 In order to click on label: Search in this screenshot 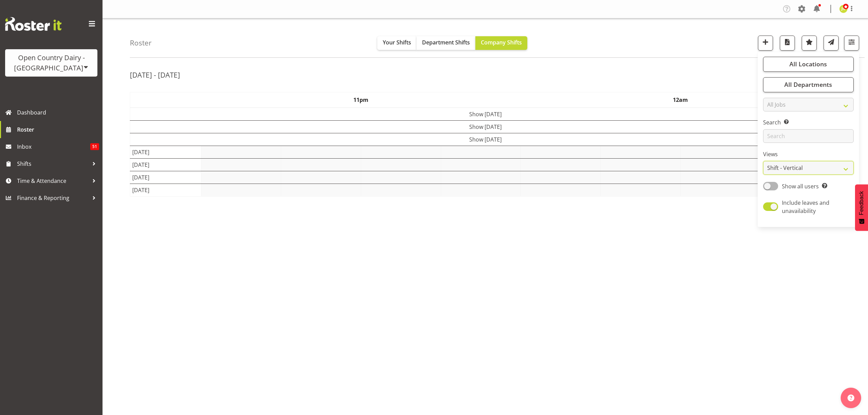, I will do `click(808, 122)`.